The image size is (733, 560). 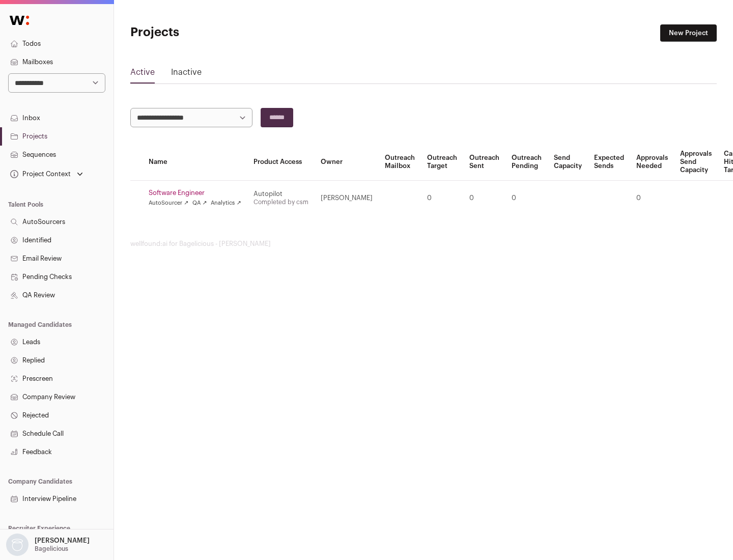 I want to click on th: Send Capacity, so click(x=568, y=162).